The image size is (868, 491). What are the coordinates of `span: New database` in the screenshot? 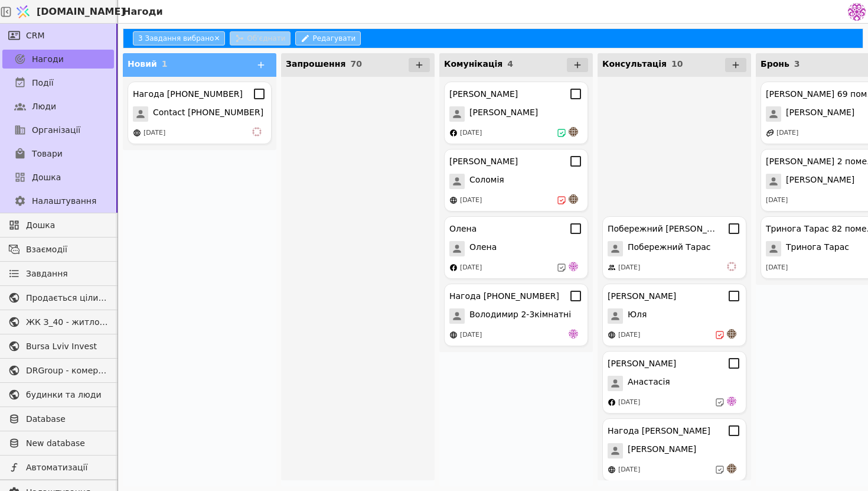 It's located at (66, 443).